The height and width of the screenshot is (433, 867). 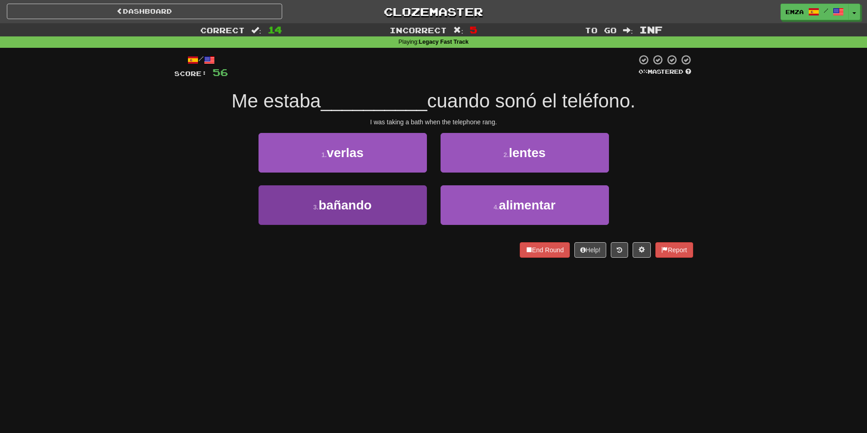 What do you see at coordinates (220, 72) in the screenshot?
I see `span: 56` at bounding box center [220, 72].